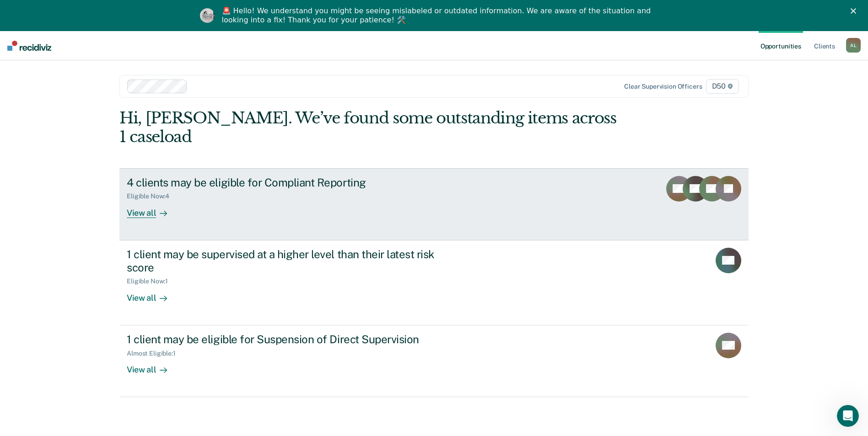  I want to click on div: Clear supervision officers, so click(663, 86).